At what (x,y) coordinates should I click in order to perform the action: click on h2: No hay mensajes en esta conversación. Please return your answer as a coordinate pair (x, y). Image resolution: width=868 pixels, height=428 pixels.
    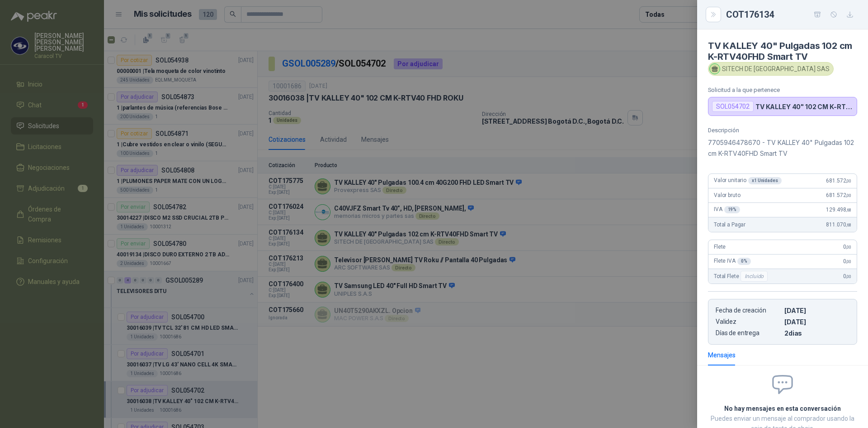
    Looking at the image, I should click on (783, 408).